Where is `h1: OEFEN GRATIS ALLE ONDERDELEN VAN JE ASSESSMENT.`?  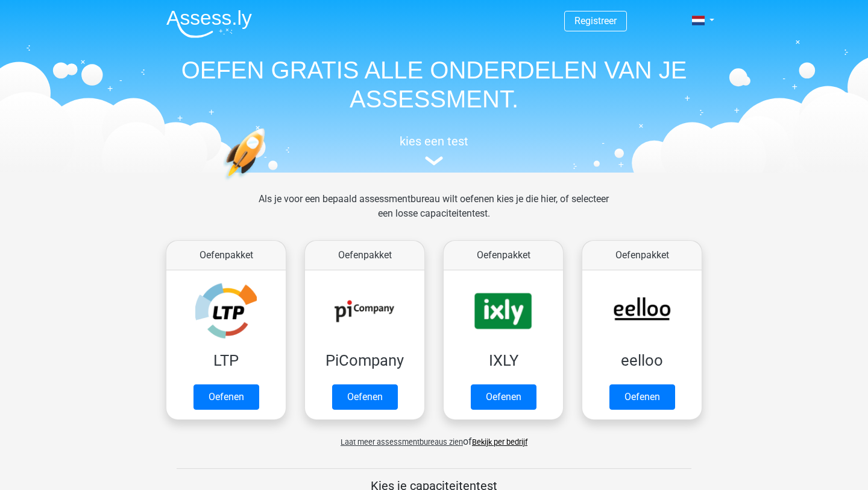
h1: OEFEN GRATIS ALLE ONDERDELEN VAN JE ASSESSMENT. is located at coordinates (434, 84).